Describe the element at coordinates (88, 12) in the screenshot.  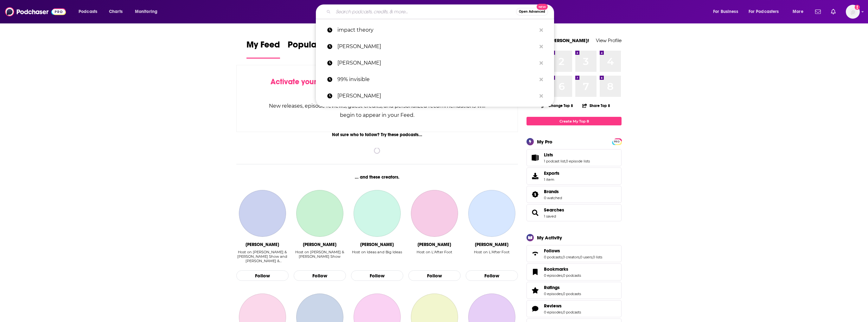
I see `span: Podcasts` at that location.